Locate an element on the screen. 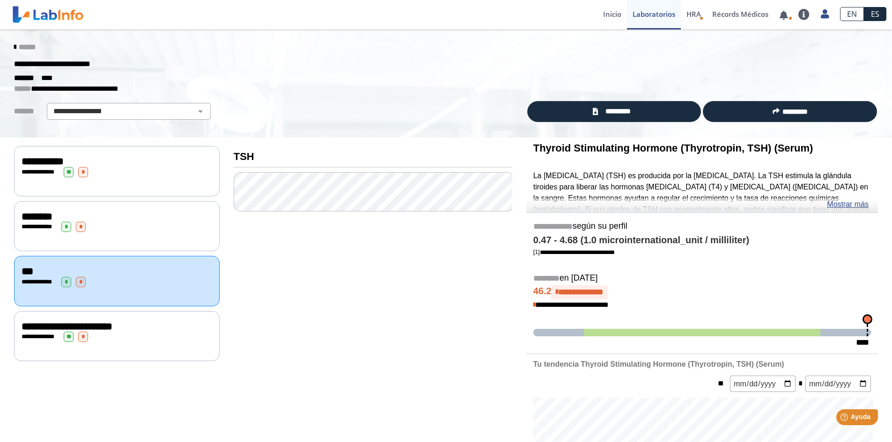  a: EN is located at coordinates (851, 14).